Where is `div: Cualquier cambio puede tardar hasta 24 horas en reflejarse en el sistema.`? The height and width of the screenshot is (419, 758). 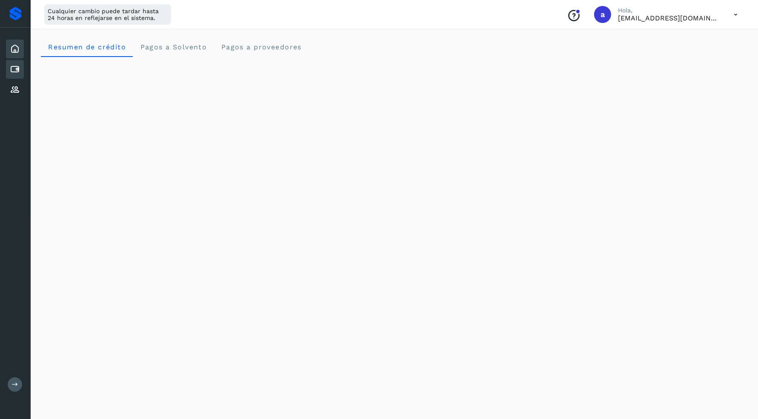 div: Cualquier cambio puede tardar hasta 24 horas en reflejarse en el sistema. is located at coordinates (108, 14).